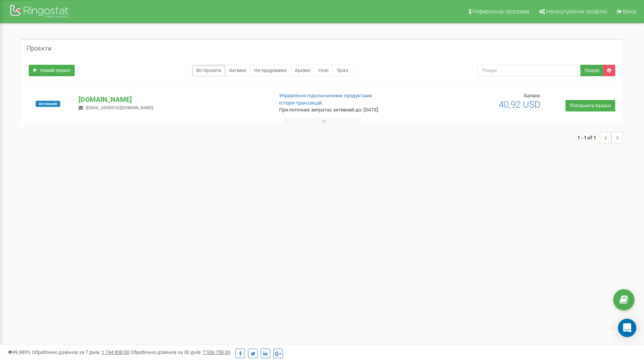  Describe the element at coordinates (501, 11) in the screenshot. I see `span: Реферальна програма` at that location.